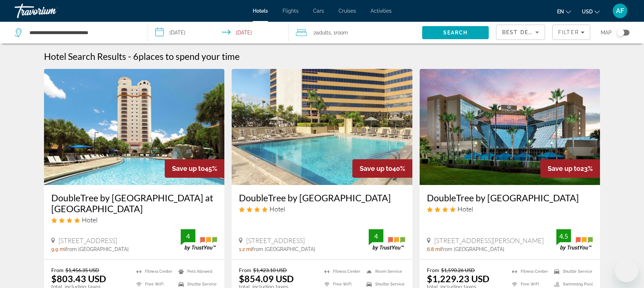  What do you see at coordinates (291, 11) in the screenshot?
I see `span: Flights` at bounding box center [291, 11].